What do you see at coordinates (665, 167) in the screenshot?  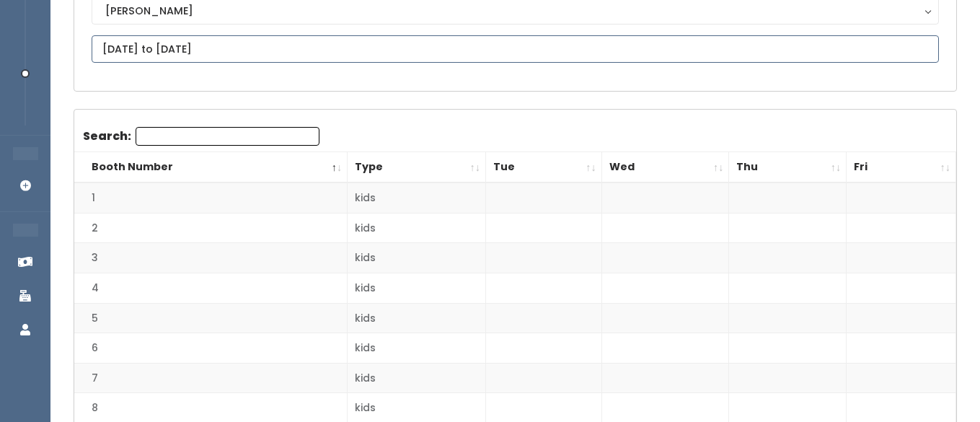 I see `th: Wed: activate to sort column ascending` at bounding box center [665, 167].